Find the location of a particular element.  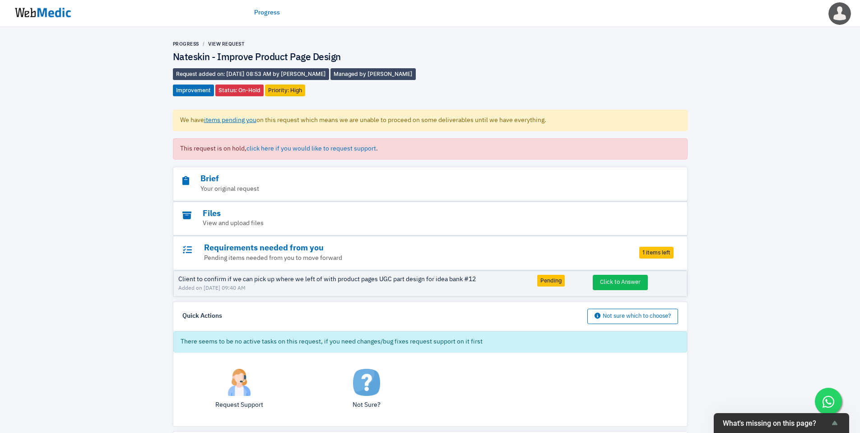

button: Click to Answer is located at coordinates (621, 282).